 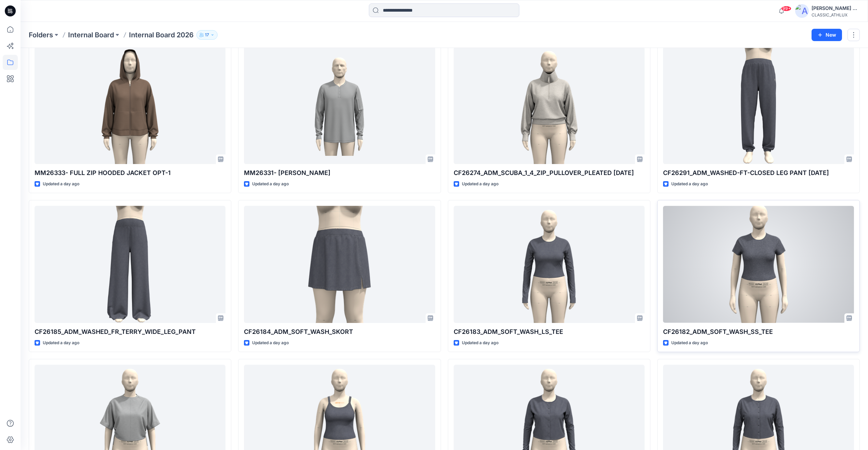 What do you see at coordinates (802, 11) in the screenshot?
I see `img: avatar` at bounding box center [802, 11].